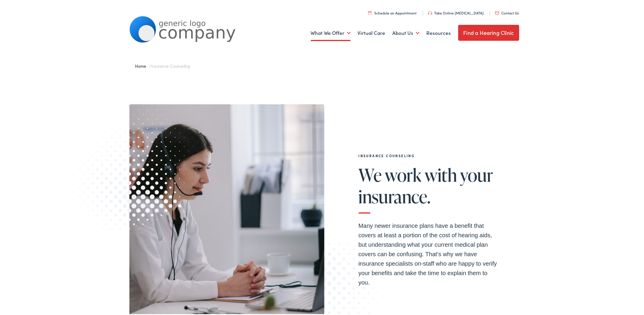 This screenshot has width=644, height=315. What do you see at coordinates (406, 32) in the screenshot?
I see `a: About Us` at bounding box center [406, 32].